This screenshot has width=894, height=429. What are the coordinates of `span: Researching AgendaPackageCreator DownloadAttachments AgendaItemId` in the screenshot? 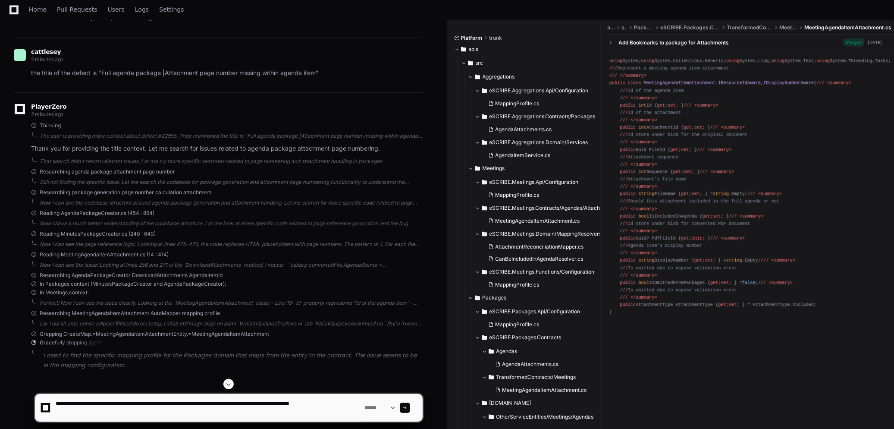 It's located at (131, 275).